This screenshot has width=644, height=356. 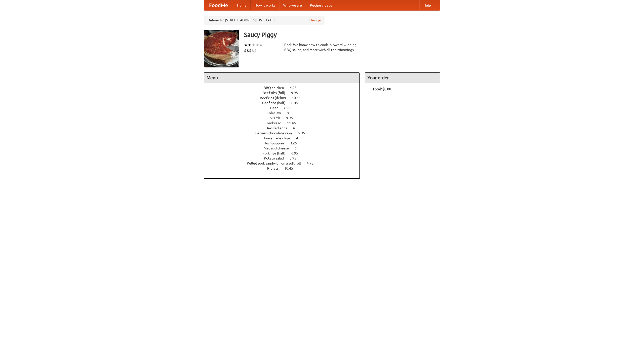 I want to click on a: Beef ribs (half) 6.45, so click(x=285, y=103).